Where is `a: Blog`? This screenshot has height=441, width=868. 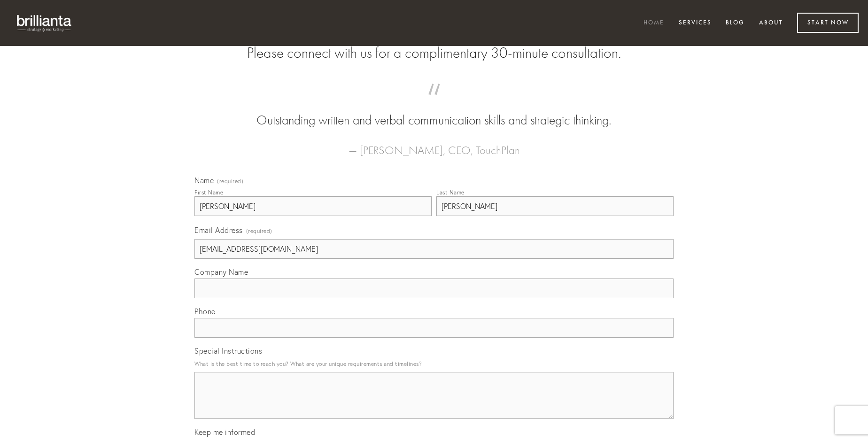 a: Blog is located at coordinates (736, 23).